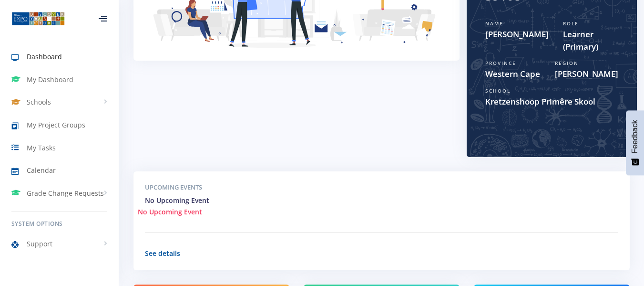 The height and width of the screenshot is (286, 644). What do you see at coordinates (50, 79) in the screenshot?
I see `span: My Dashboard` at bounding box center [50, 79].